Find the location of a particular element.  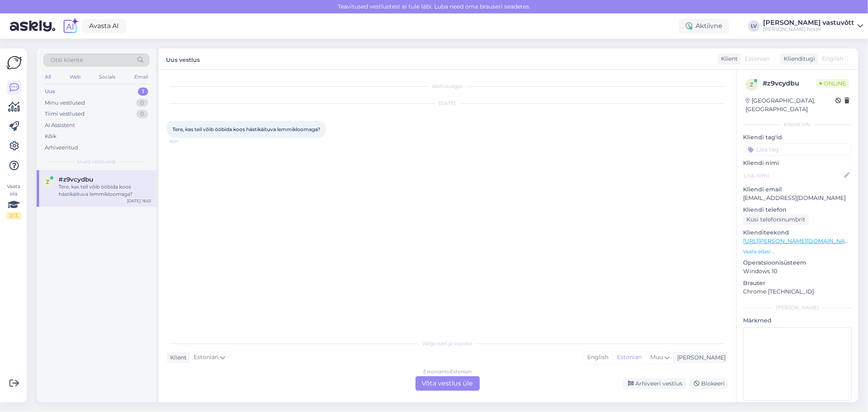

p: Windows 10 is located at coordinates (797, 271).